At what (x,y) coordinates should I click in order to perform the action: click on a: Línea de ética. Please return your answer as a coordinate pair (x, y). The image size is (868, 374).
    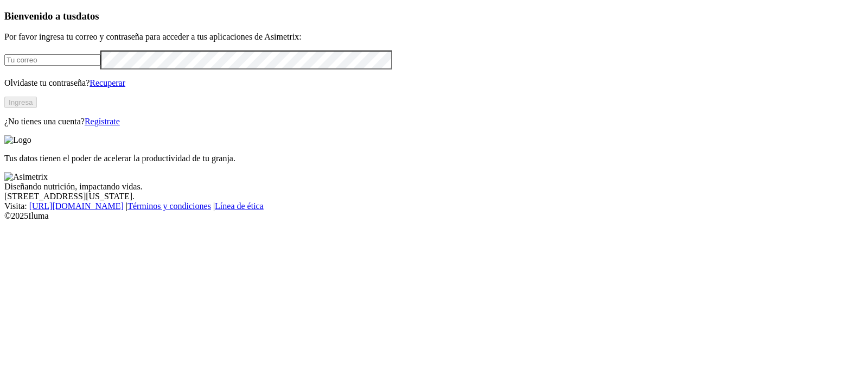
    Looking at the image, I should click on (239, 205).